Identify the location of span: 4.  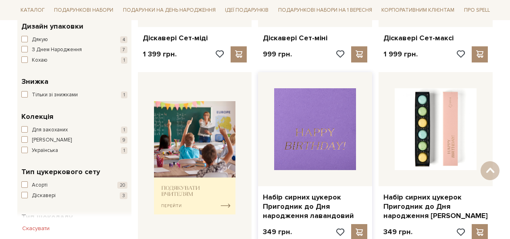
(124, 40).